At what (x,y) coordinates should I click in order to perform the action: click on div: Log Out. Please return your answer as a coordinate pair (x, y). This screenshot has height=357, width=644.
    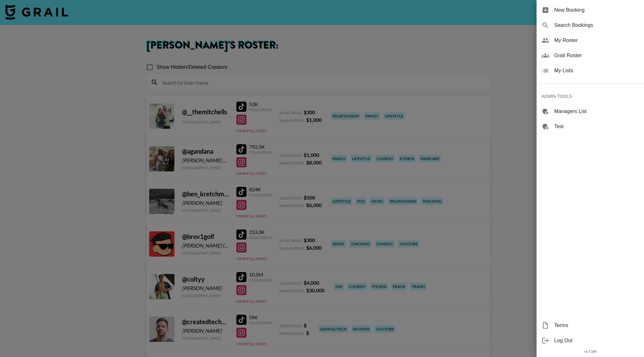
    Looking at the image, I should click on (590, 341).